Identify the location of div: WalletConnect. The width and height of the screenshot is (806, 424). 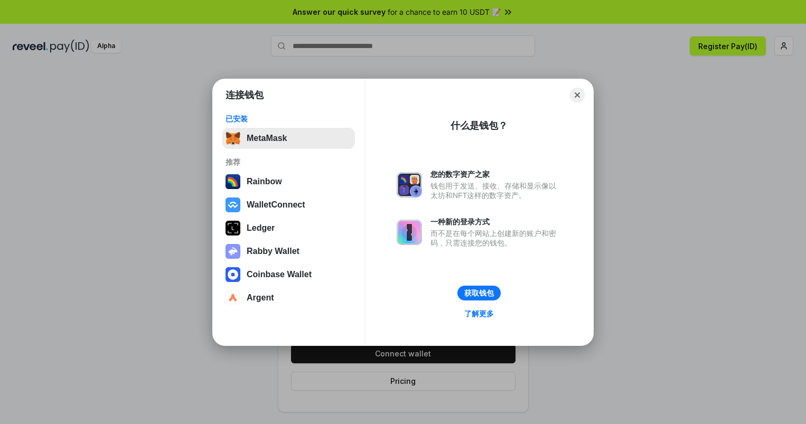
(276, 205).